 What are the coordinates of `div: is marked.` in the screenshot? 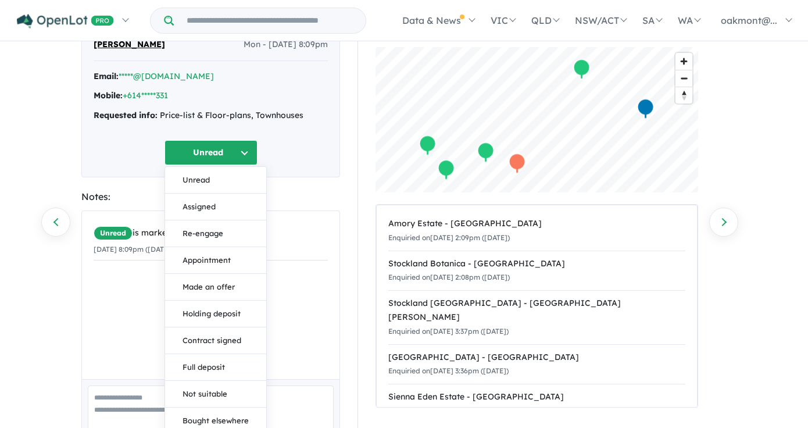 It's located at (211, 233).